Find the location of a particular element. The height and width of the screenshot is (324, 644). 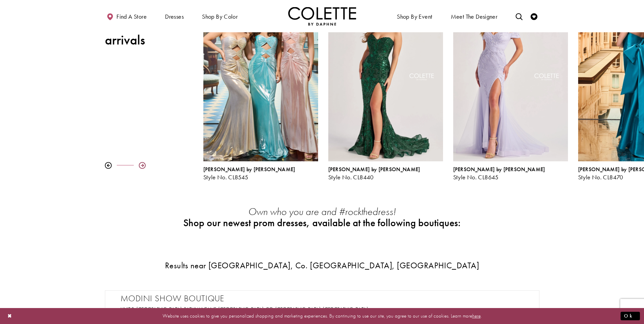

h2: Modini Show Boutique is located at coordinates (325, 298).